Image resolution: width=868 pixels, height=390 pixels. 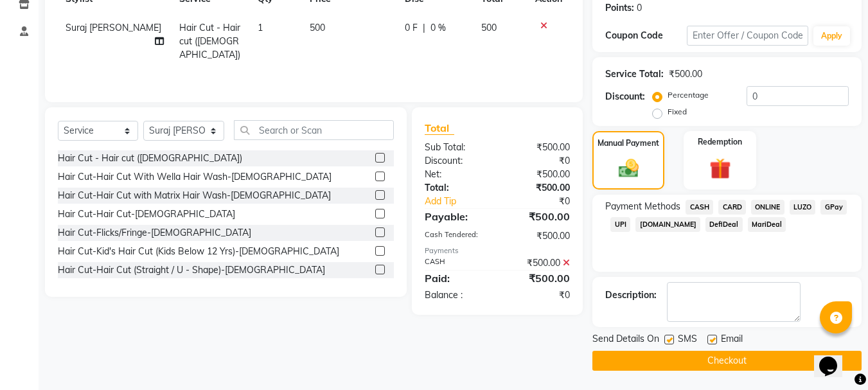 I want to click on input: Enter Offer / Coupon Code, so click(x=748, y=35).